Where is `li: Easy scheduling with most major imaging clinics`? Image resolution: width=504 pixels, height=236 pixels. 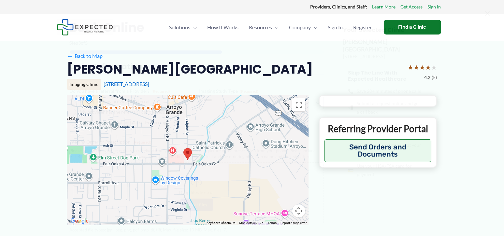
li: Easy scheduling with most major imaging clinics is located at coordinates (386, 129).